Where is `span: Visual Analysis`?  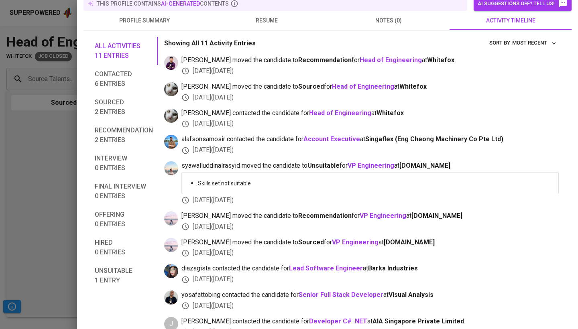
span: Visual Analysis is located at coordinates (411, 295).